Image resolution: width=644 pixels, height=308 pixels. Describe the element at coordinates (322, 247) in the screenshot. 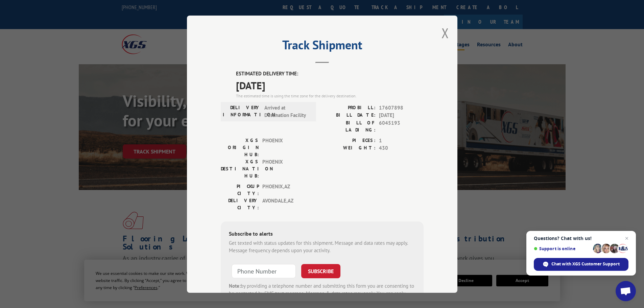

I see `div: Get texted with status updates for this shipment. Message and data rates may apply. Message frequ...` at that location.